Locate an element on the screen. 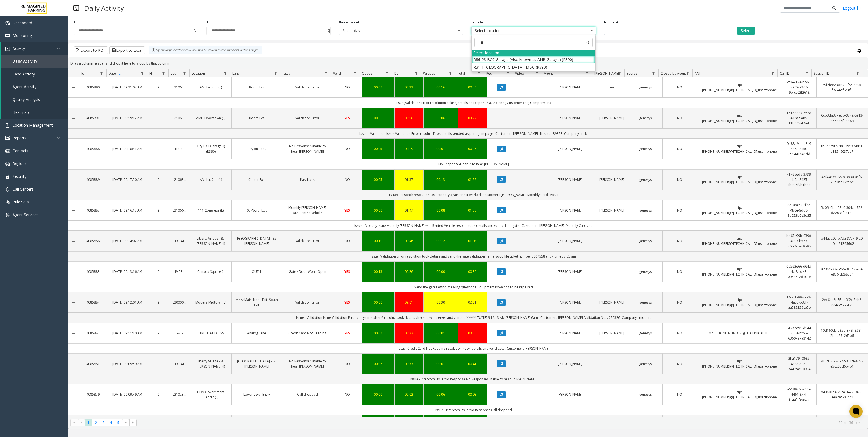 Image resolution: width=868 pixels, height=437 pixels. a: Canada Square (I) is located at coordinates (211, 271).